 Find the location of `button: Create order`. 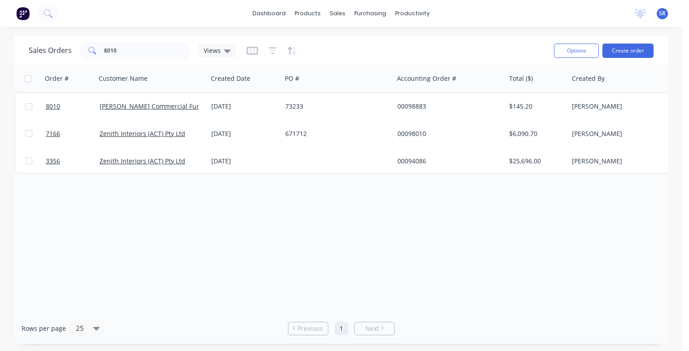

button: Create order is located at coordinates (628, 51).